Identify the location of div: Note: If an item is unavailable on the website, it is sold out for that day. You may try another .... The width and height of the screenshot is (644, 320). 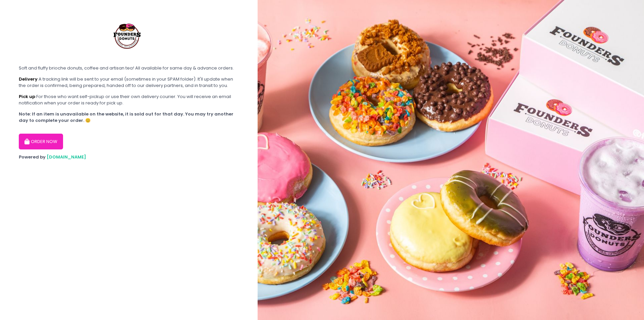
(129, 117).